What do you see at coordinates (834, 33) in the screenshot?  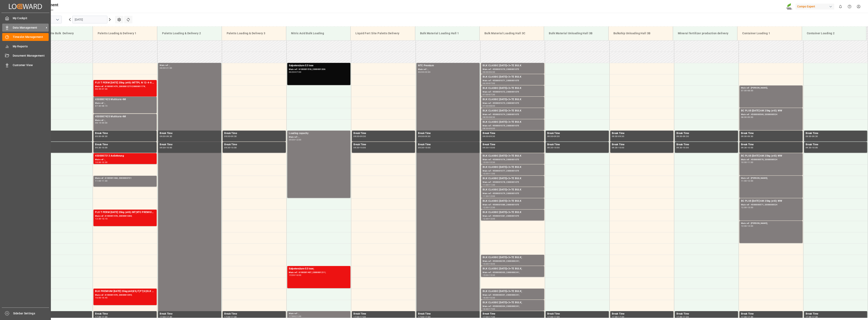 I see `div: Container Loading 2` at bounding box center [834, 33].